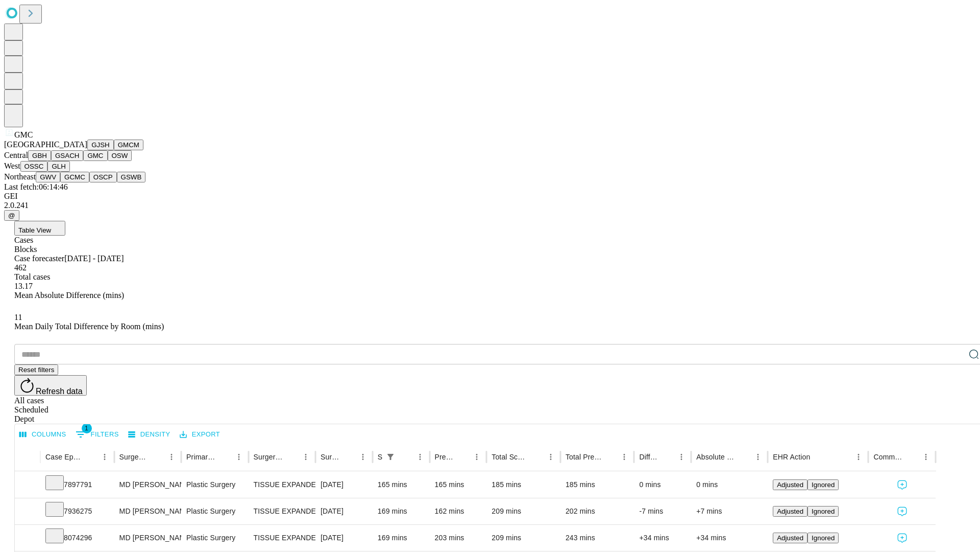  I want to click on div: 243 mins, so click(597, 537).